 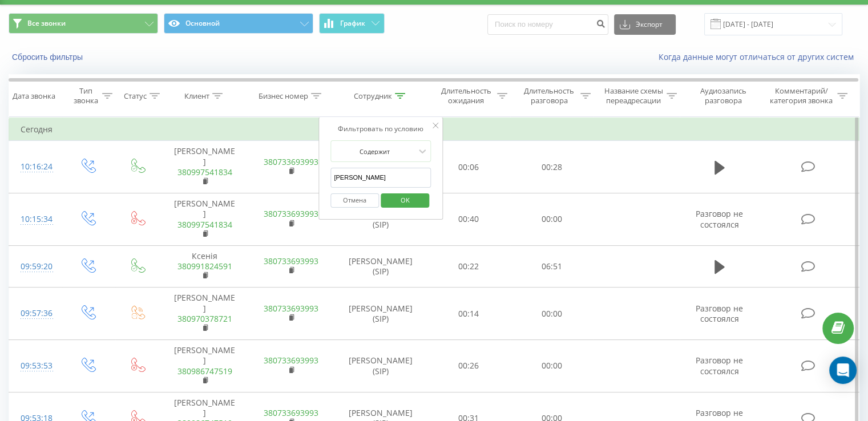 What do you see at coordinates (84, 23) in the screenshot?
I see `button: Все звонки` at bounding box center [84, 23].